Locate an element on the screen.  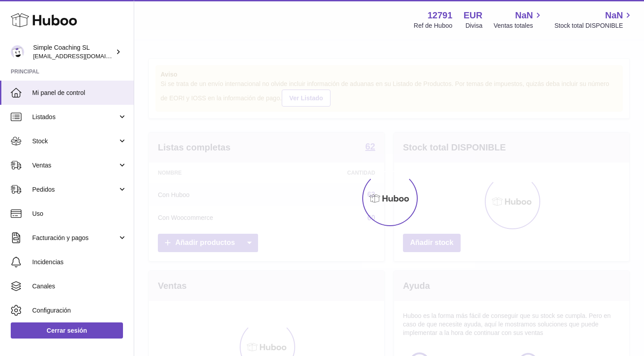
span: Uso is located at coordinates (79, 213).